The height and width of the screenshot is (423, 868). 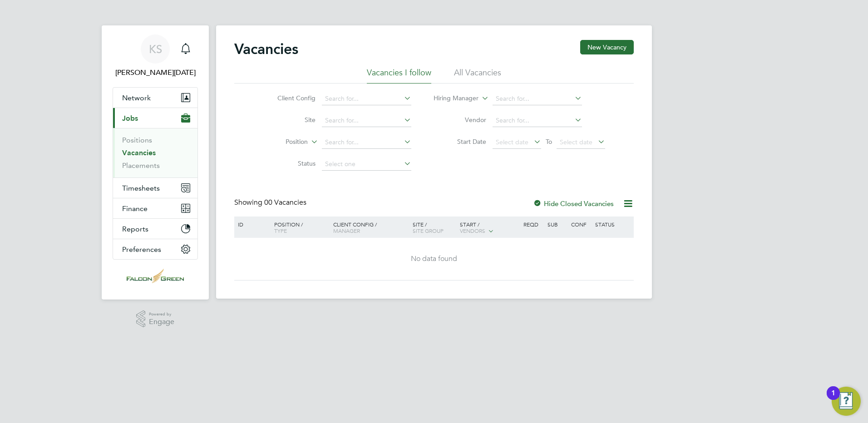 I want to click on div: Sub, so click(x=557, y=224).